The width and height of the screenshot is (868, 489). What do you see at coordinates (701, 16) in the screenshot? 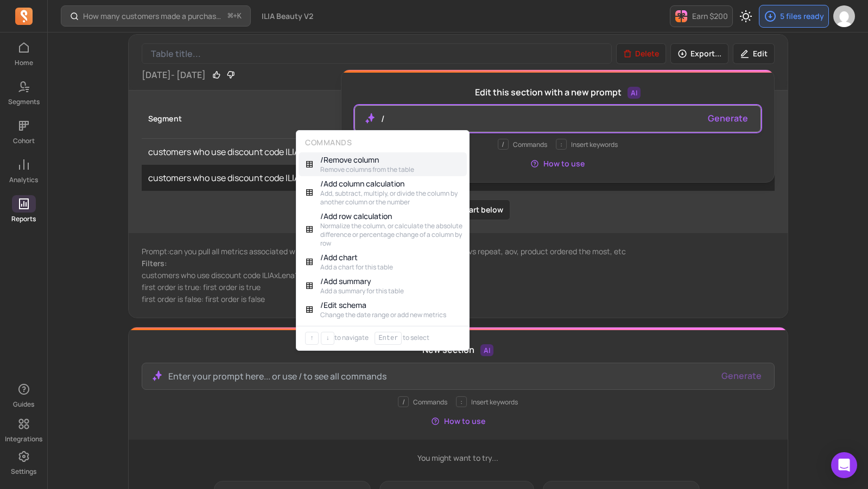
I see `button: Earn $200` at bounding box center [701, 16].